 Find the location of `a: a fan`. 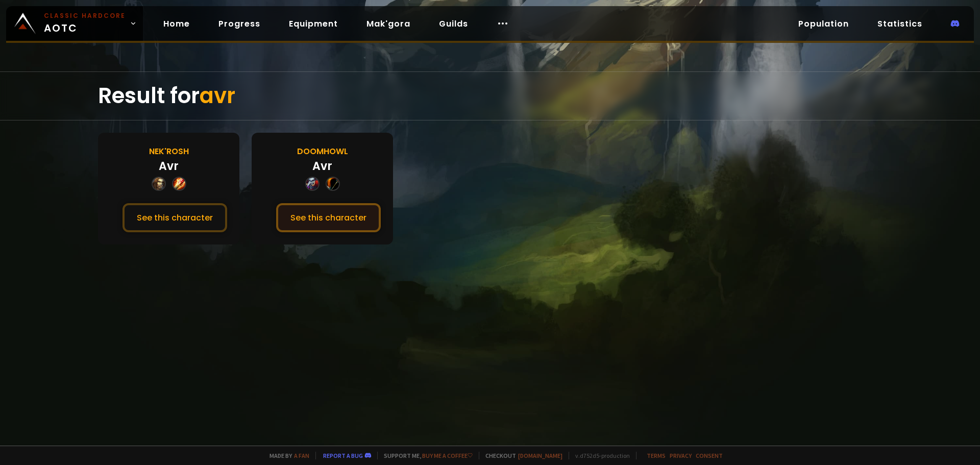

a: a fan is located at coordinates (302, 455).